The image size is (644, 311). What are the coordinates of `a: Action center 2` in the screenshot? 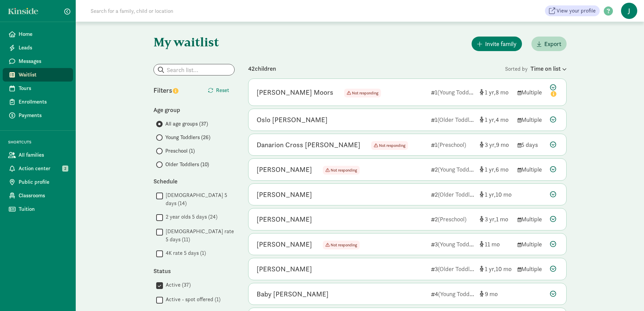 It's located at (38, 168).